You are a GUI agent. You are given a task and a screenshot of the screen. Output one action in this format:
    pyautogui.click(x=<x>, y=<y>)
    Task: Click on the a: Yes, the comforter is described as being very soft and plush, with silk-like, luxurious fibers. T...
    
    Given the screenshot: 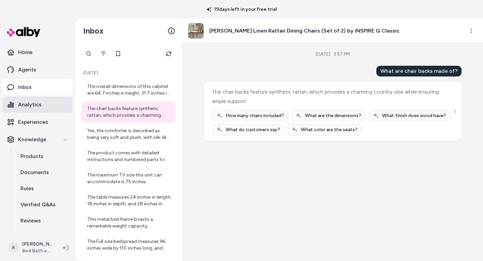 What is the action you would take?
    pyautogui.click(x=129, y=134)
    